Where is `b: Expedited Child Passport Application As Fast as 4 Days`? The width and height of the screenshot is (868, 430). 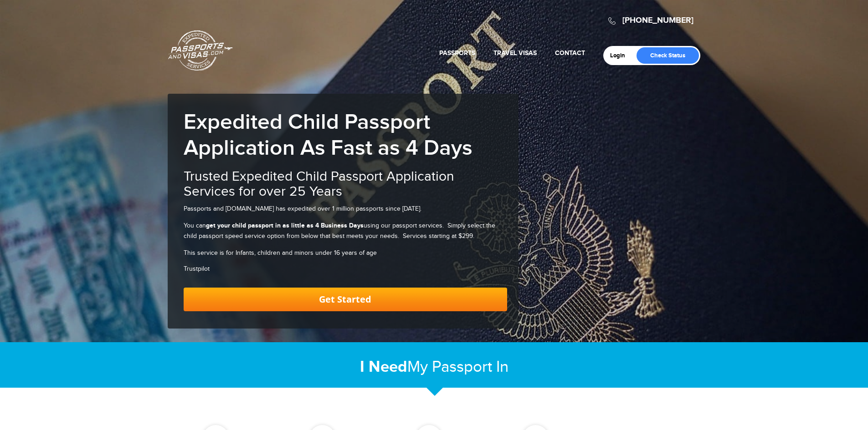
b: Expedited Child Passport Application As Fast as 4 Days is located at coordinates (328, 135).